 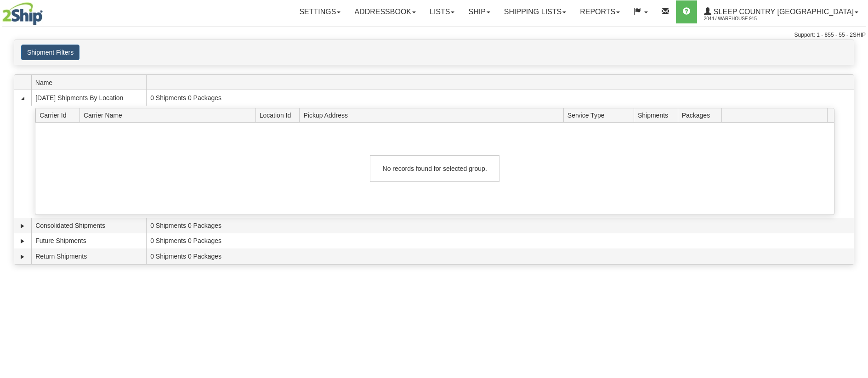 What do you see at coordinates (433, 114) in the screenshot?
I see `span: Pickup Address` at bounding box center [433, 114].